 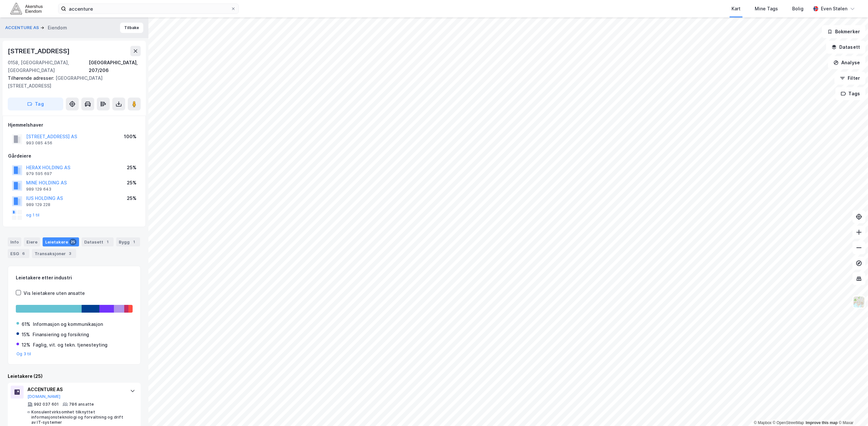 What do you see at coordinates (74, 376) in the screenshot?
I see `div: Leietakere (25)` at bounding box center [74, 376].